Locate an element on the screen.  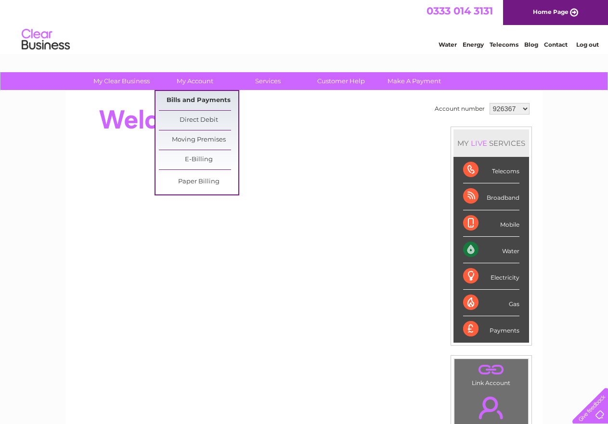
a: Energy is located at coordinates (473, 44).